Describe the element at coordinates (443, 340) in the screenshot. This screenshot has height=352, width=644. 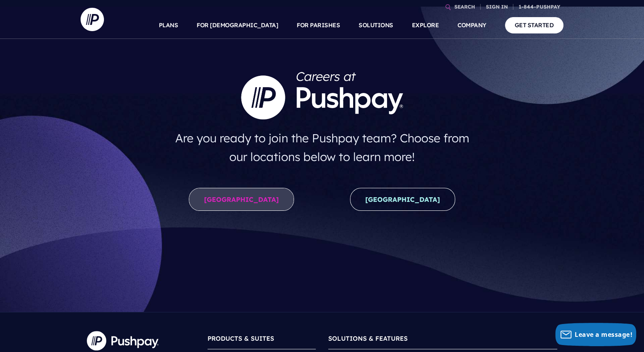
I see `h6: SOLUTIONS & FEATURES` at that location.